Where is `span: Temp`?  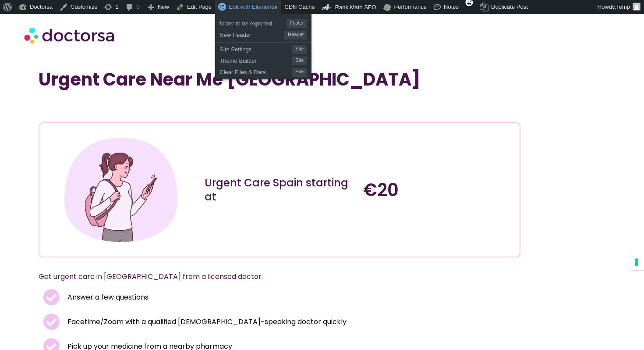 span: Temp is located at coordinates (623, 7).